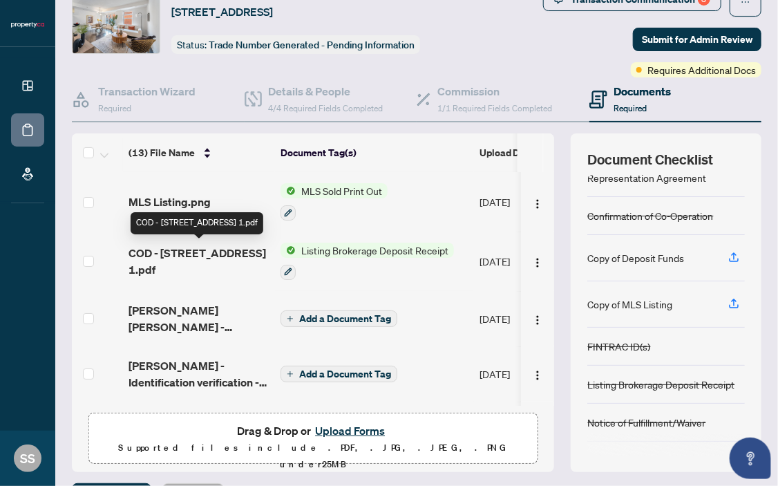 Image resolution: width=778 pixels, height=486 pixels. What do you see at coordinates (326, 108) in the screenshot?
I see `span: 4/4 Required Fields Completed` at bounding box center [326, 108].